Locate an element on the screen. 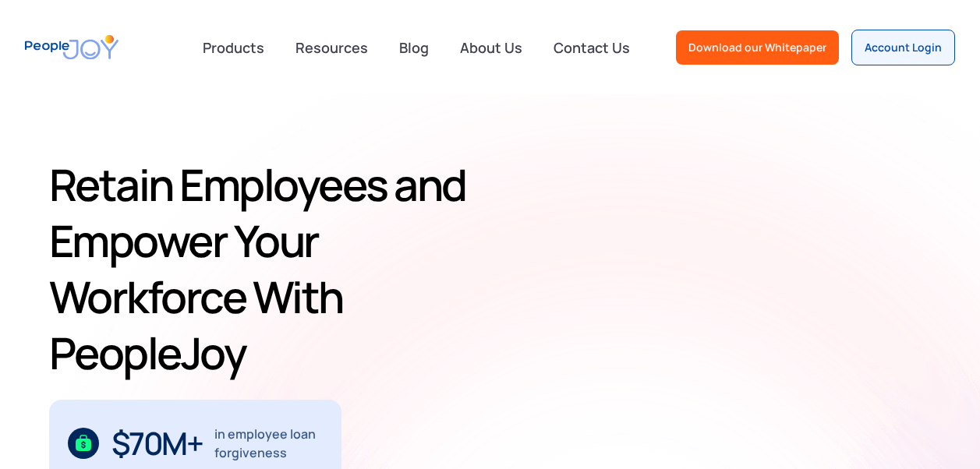 This screenshot has width=980, height=469. a: Contact Us is located at coordinates (592, 48).